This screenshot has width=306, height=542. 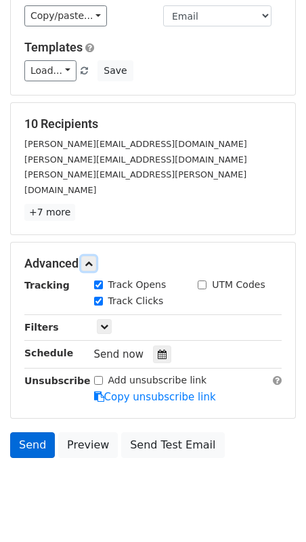 What do you see at coordinates (173, 445) in the screenshot?
I see `a: Send Test Email` at bounding box center [173, 445].